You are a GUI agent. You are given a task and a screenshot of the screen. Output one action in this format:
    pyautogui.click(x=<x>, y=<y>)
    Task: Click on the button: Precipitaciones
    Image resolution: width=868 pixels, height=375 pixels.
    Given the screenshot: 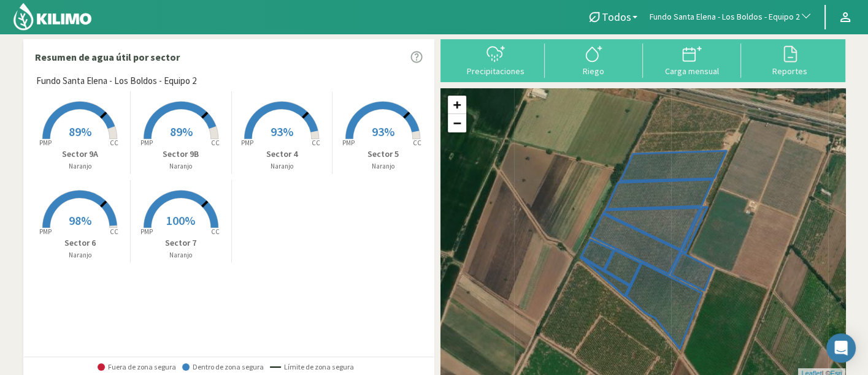 What is the action you would take?
    pyautogui.click(x=496, y=59)
    